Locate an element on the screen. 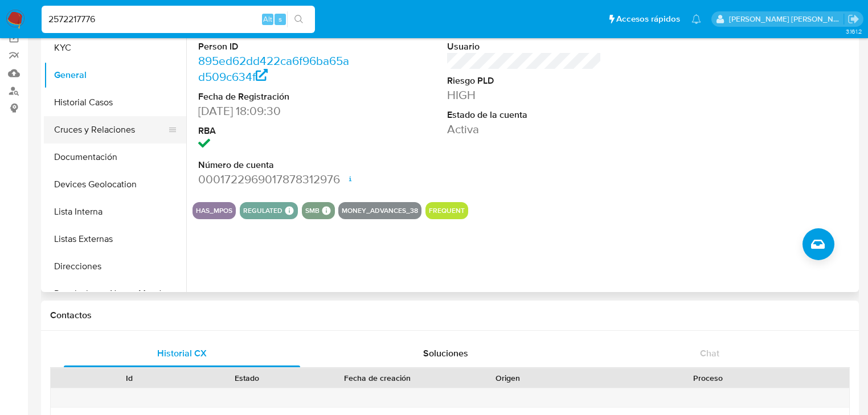 The width and height of the screenshot is (868, 415). span: Accesos rápidos is located at coordinates (648, 19).